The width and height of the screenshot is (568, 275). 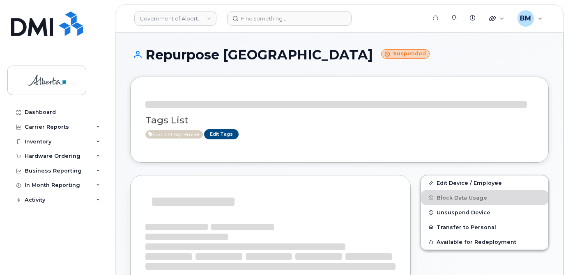 I want to click on button: Unsuspend Device, so click(x=484, y=213).